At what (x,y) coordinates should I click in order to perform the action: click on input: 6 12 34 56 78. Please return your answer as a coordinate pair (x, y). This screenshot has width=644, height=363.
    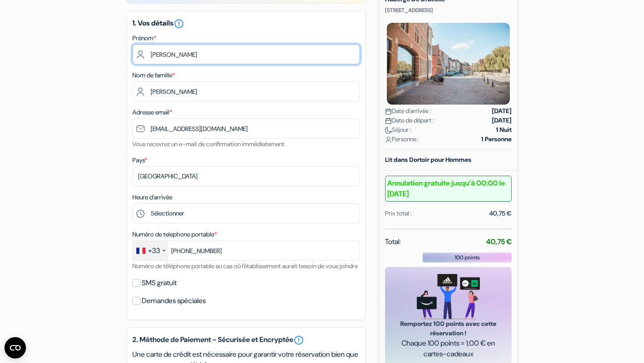
    Looking at the image, I should click on (246, 250).